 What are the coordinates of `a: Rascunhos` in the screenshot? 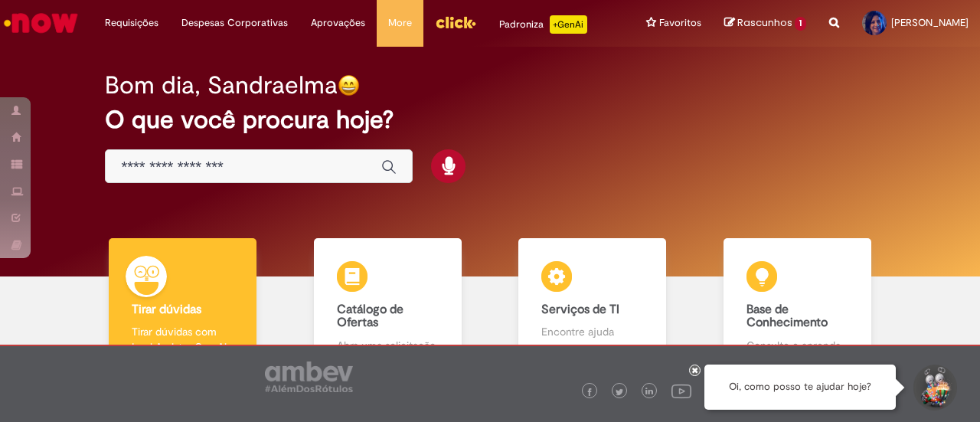 It's located at (765, 23).